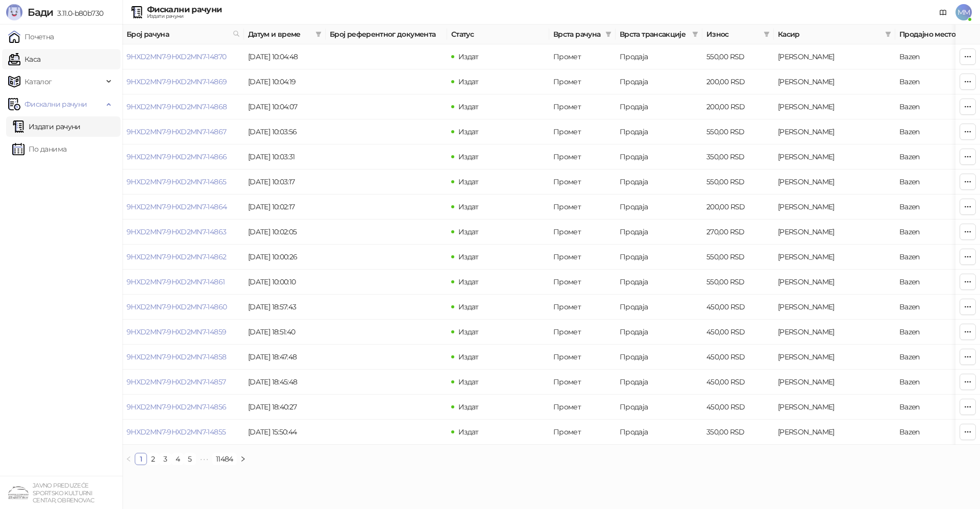 This screenshot has height=509, width=980. I want to click on img: Logo, so click(15, 12).